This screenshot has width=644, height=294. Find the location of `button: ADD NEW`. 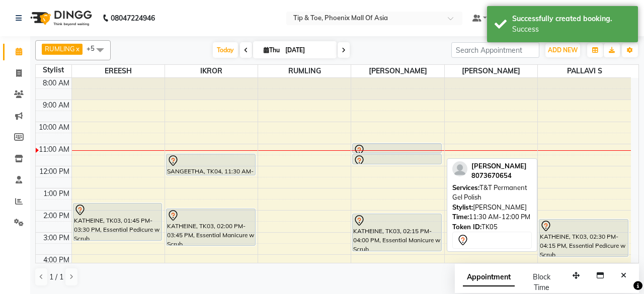

button: ADD NEW is located at coordinates (562, 50).